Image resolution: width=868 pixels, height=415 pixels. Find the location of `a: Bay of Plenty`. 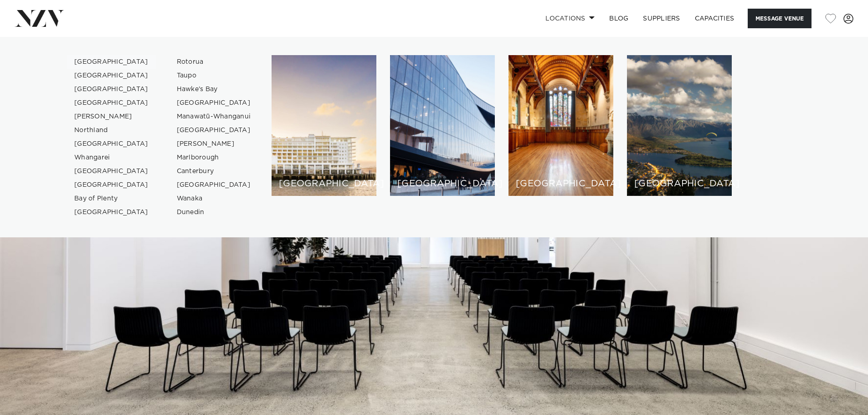

a: Bay of Plenty is located at coordinates (111, 199).